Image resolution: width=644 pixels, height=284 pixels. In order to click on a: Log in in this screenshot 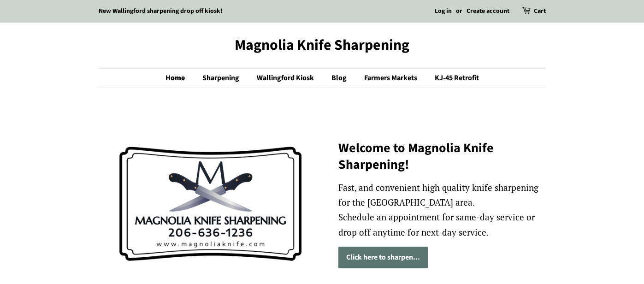, I will do `click(443, 11)`.